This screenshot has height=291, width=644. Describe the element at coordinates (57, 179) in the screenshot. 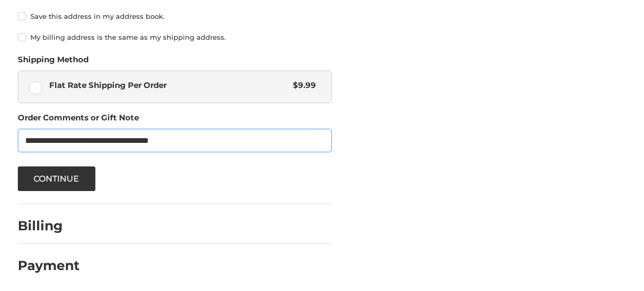

I see `button: Continue` at that location.